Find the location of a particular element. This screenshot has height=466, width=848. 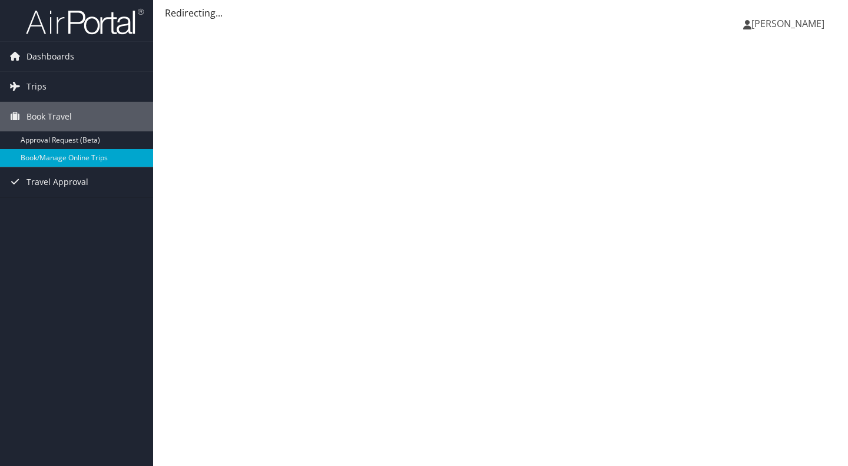

span: Travel Approval is located at coordinates (57, 182).